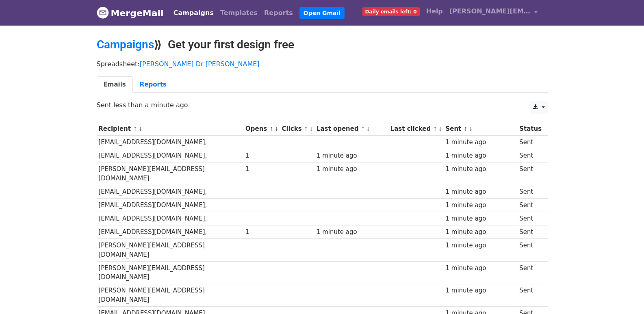 The image size is (644, 314). What do you see at coordinates (115, 84) in the screenshot?
I see `a: Emails` at bounding box center [115, 84].